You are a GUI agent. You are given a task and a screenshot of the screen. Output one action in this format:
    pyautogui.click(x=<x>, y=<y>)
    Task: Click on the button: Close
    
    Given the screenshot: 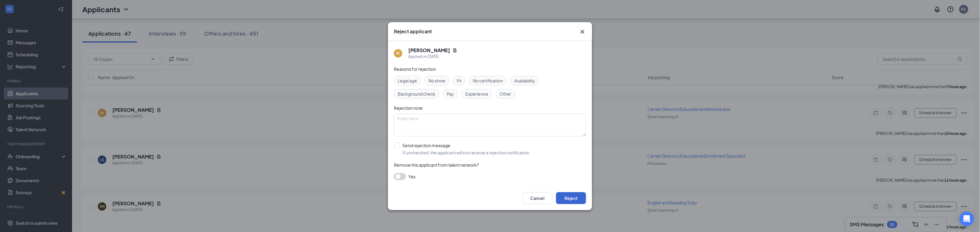 What is the action you would take?
    pyautogui.click(x=583, y=32)
    